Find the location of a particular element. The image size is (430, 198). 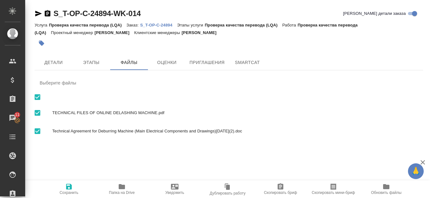

span: 11 is located at coordinates (17, 115).